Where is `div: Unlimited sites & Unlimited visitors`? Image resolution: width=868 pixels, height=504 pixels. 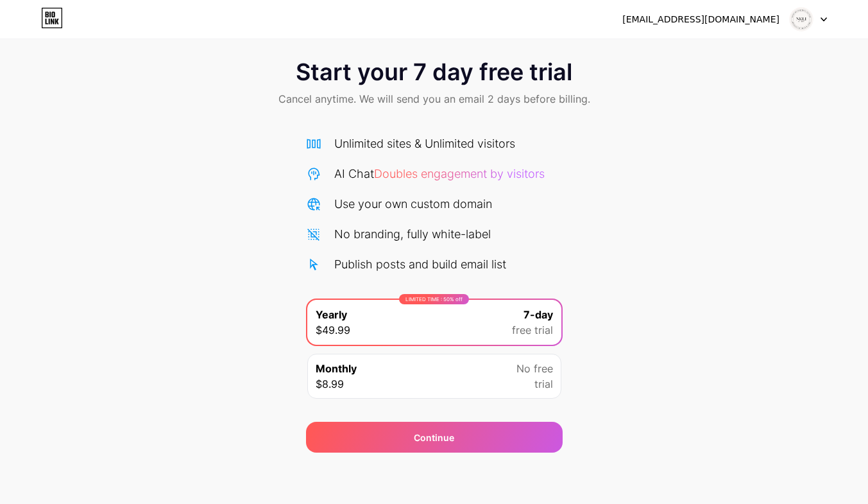 div: Unlimited sites & Unlimited visitors is located at coordinates (425, 143).